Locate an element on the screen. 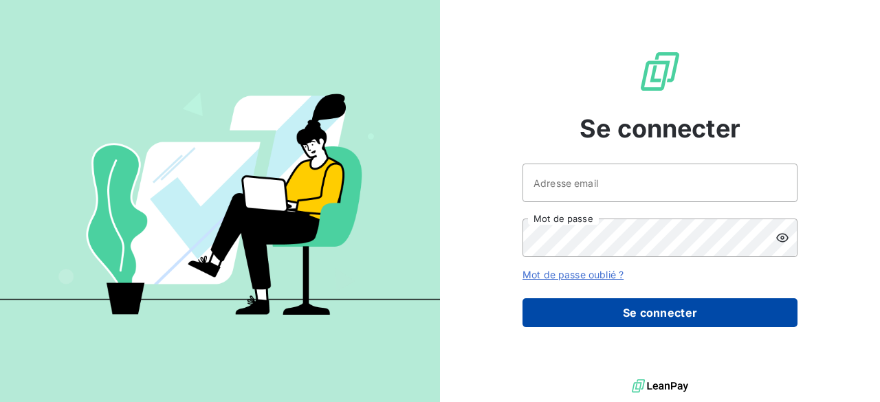  img: logo is located at coordinates (660, 386).